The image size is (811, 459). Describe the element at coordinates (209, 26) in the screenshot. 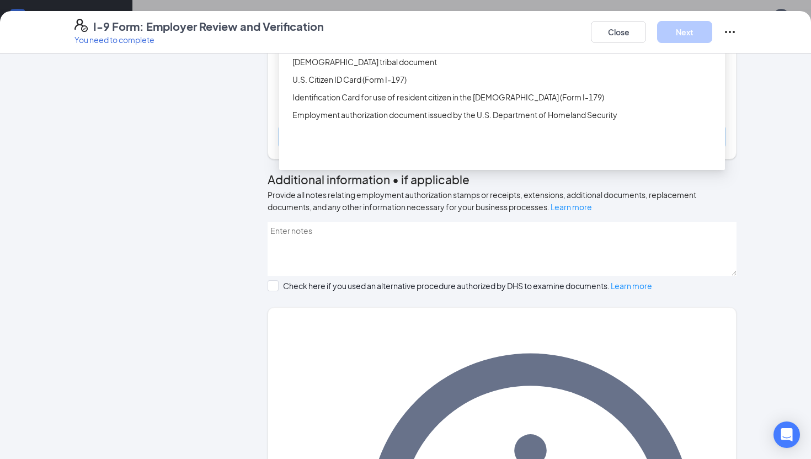

I see `h4: I-9 Form: Employer Review and Verification` at that location.